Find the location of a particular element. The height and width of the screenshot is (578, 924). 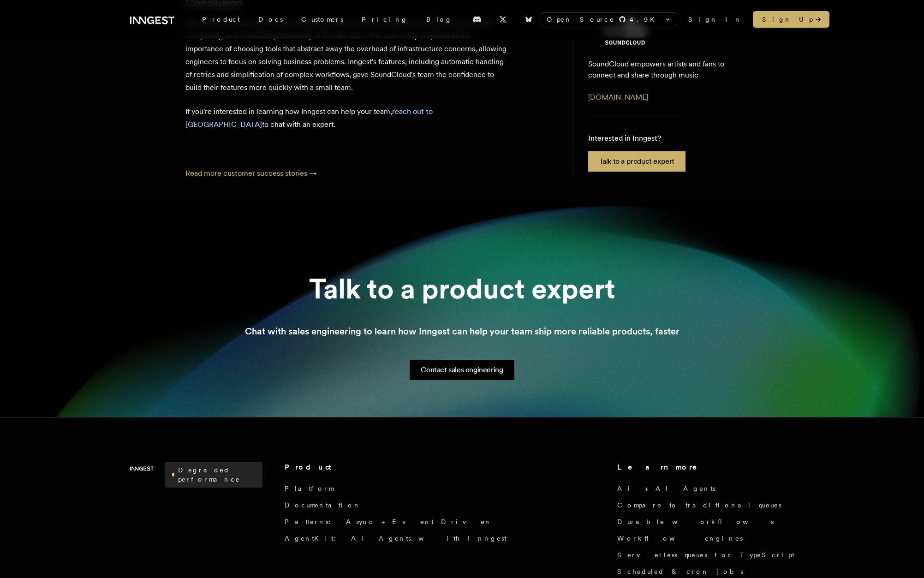

h4: Learn more is located at coordinates (705, 468).